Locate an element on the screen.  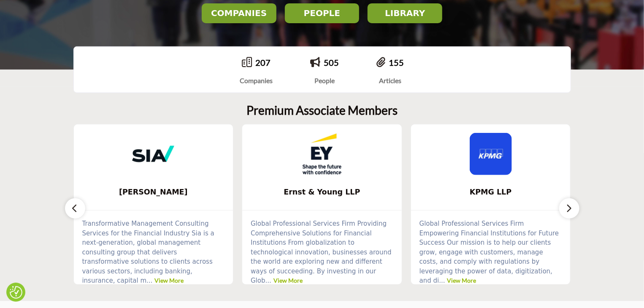
h2: COMPANIES is located at coordinates (238, 13).